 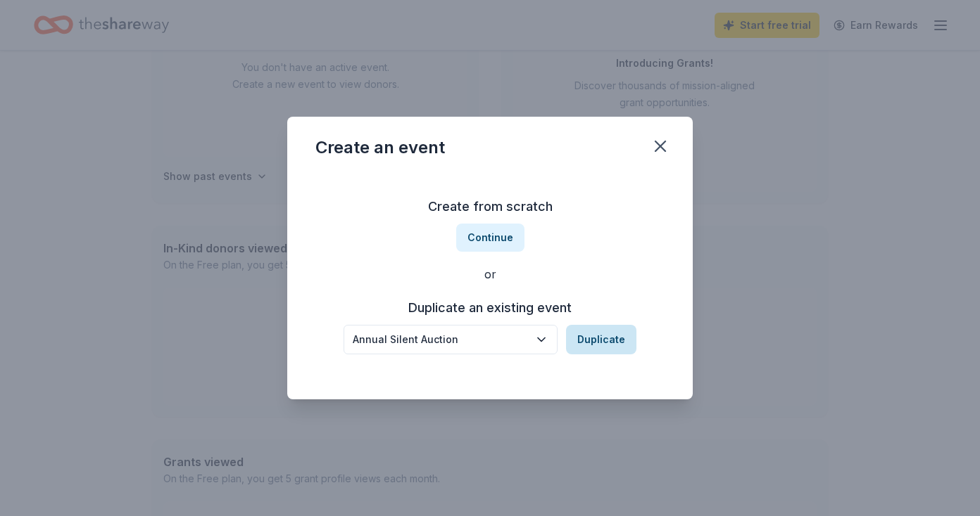 What do you see at coordinates (601, 340) in the screenshot?
I see `button: Duplicate` at bounding box center [601, 340].